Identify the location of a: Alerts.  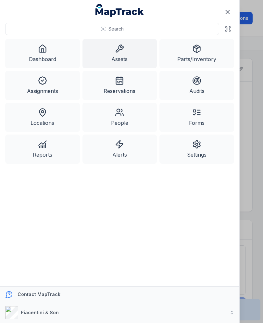
(120, 149).